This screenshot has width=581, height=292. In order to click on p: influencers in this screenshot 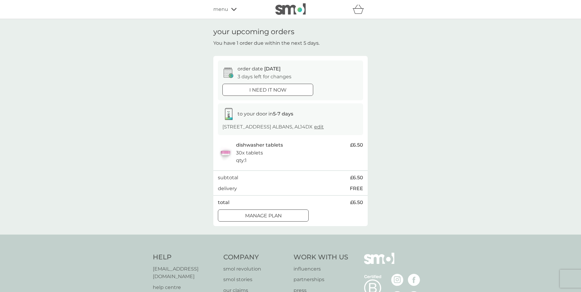, I will do `click(321, 269)`.